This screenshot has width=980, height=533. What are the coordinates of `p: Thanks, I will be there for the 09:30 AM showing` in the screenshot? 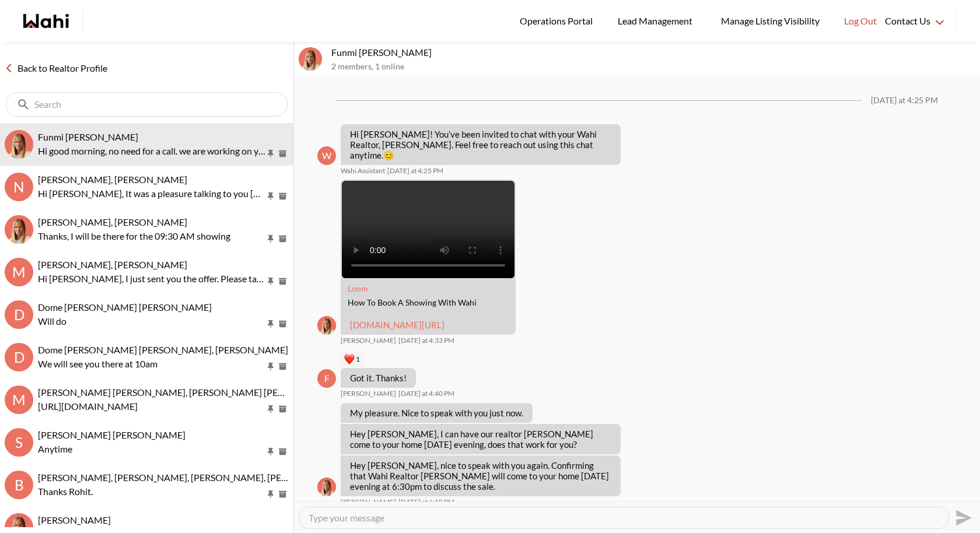 It's located at (151, 237).